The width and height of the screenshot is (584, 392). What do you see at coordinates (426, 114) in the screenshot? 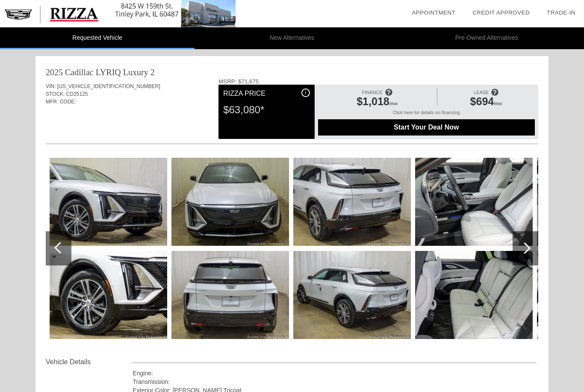
I see `div: Click here for details on financing` at bounding box center [426, 114].